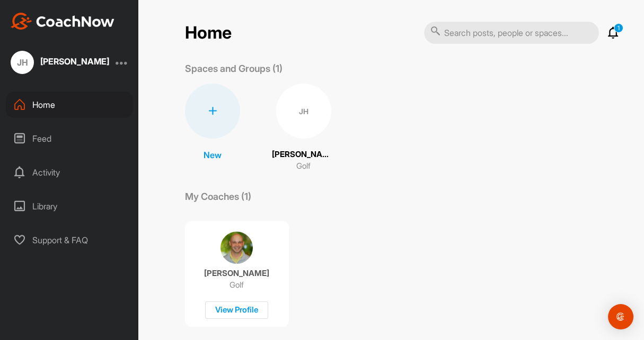 This screenshot has width=644, height=340. Describe the element at coordinates (618, 28) in the screenshot. I see `p: 1` at that location.